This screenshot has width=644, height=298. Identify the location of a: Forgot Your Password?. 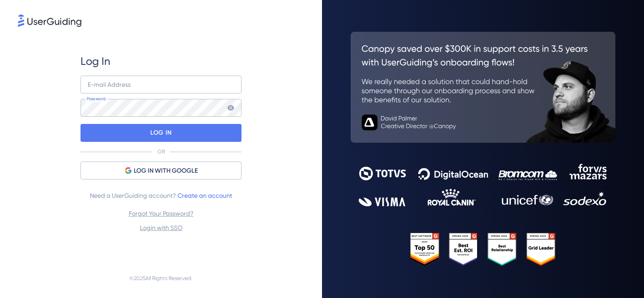
(161, 213).